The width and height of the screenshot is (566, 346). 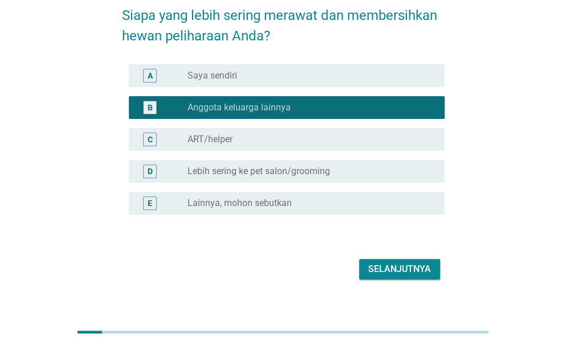 I want to click on div: A, so click(x=150, y=75).